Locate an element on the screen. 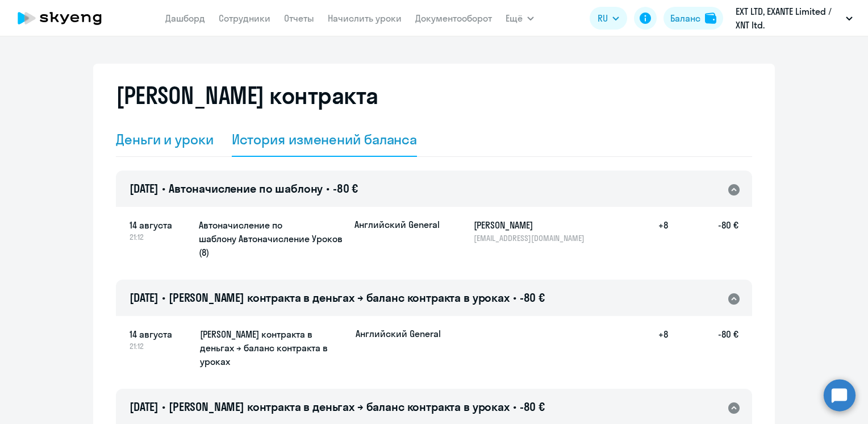 The image size is (868, 424). span: RU is located at coordinates (603, 18).